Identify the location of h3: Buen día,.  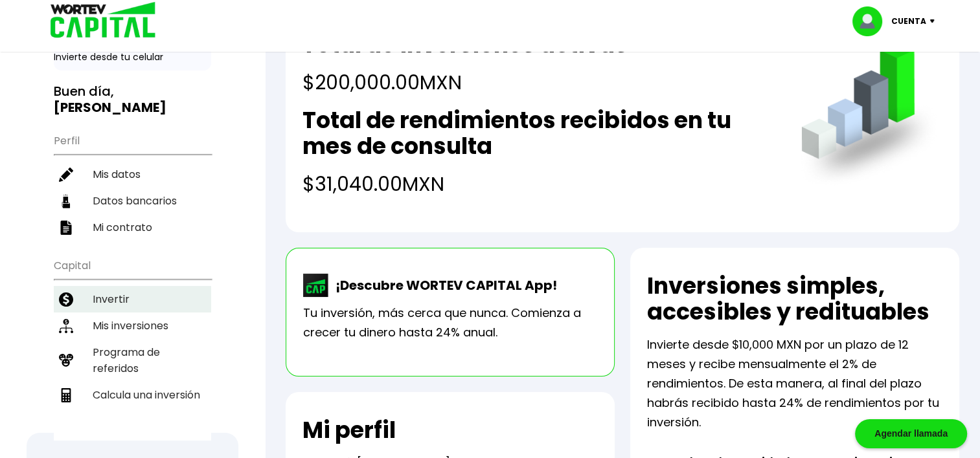
(132, 100).